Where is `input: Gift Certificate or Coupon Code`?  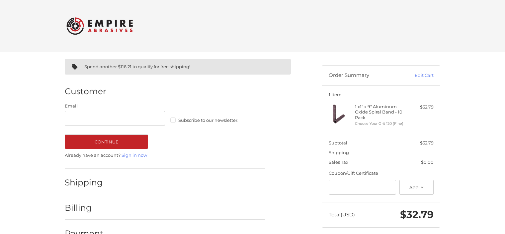
input: Gift Certificate or Coupon Code is located at coordinates (363, 187).